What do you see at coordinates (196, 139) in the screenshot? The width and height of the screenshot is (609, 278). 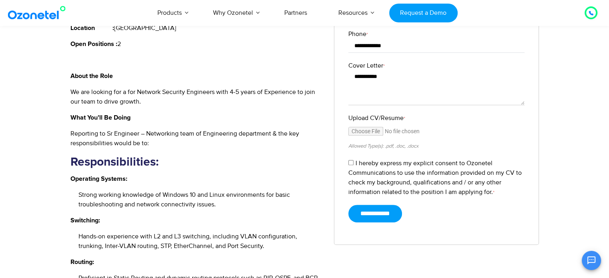 I see `p: Reporting to Sr Engineer – Networking team of Engineering department & the key responsibilities w...` at bounding box center [196, 139].